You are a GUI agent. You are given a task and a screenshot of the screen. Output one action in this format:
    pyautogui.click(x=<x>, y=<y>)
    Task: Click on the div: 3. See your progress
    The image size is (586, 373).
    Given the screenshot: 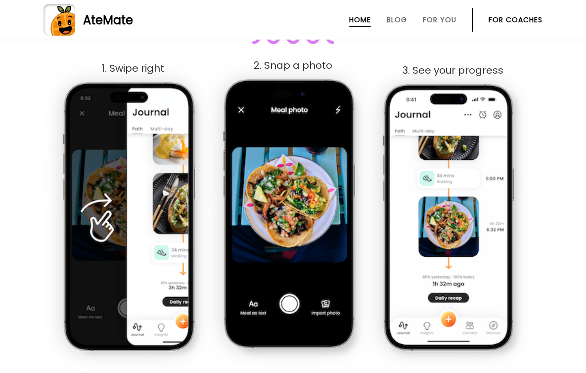 What is the action you would take?
    pyautogui.click(x=453, y=70)
    